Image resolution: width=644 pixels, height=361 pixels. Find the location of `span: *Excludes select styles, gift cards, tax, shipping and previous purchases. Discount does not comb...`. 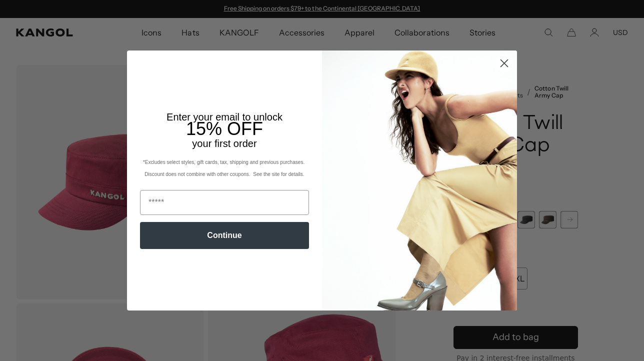

span: *Excludes select styles, gift cards, tax, shipping and previous purchases. Discount does not comb... is located at coordinates (225, 168).